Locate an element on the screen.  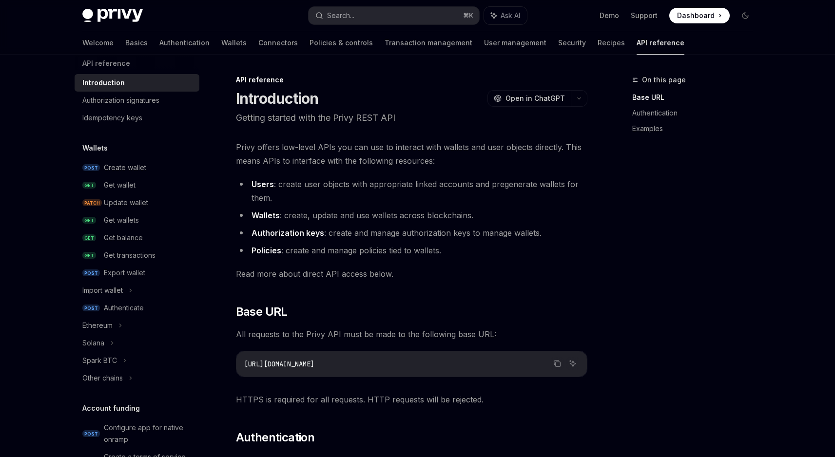
h5: Account funding is located at coordinates (111, 408).